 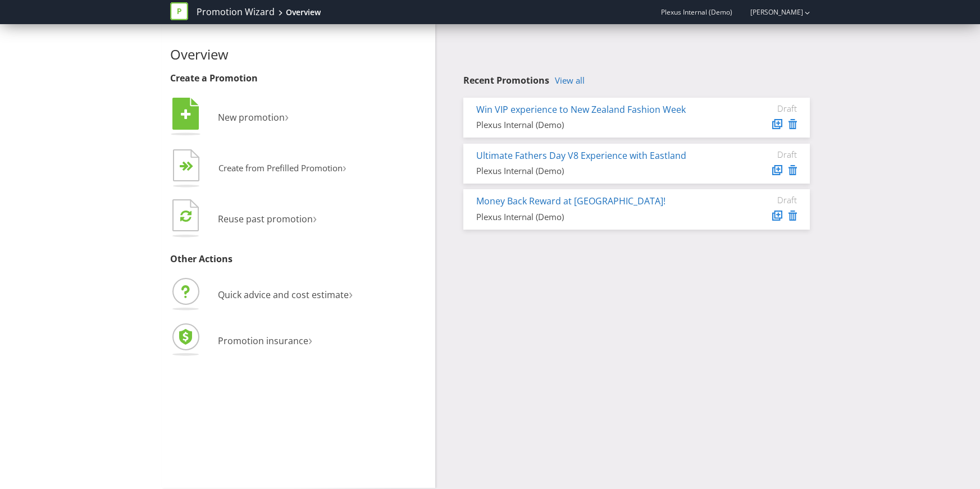 I want to click on span: Reuse past promotion, so click(x=265, y=219).